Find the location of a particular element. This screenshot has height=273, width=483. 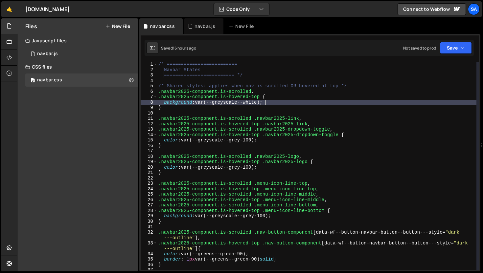

div: 16 is located at coordinates (149, 146).